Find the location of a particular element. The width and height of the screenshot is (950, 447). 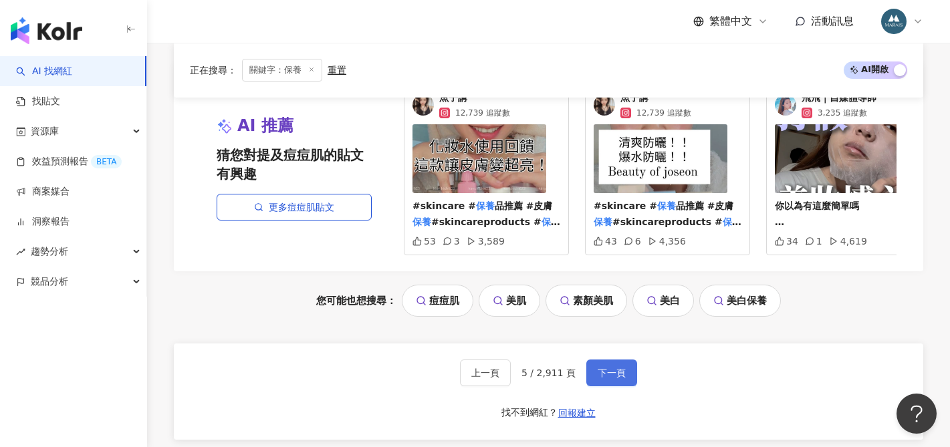

a: 找貼文 is located at coordinates (38, 102).